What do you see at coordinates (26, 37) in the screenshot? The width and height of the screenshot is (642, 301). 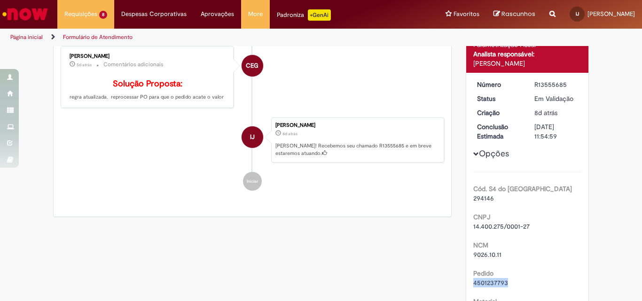 I see `a: Página inicial` at bounding box center [26, 37].